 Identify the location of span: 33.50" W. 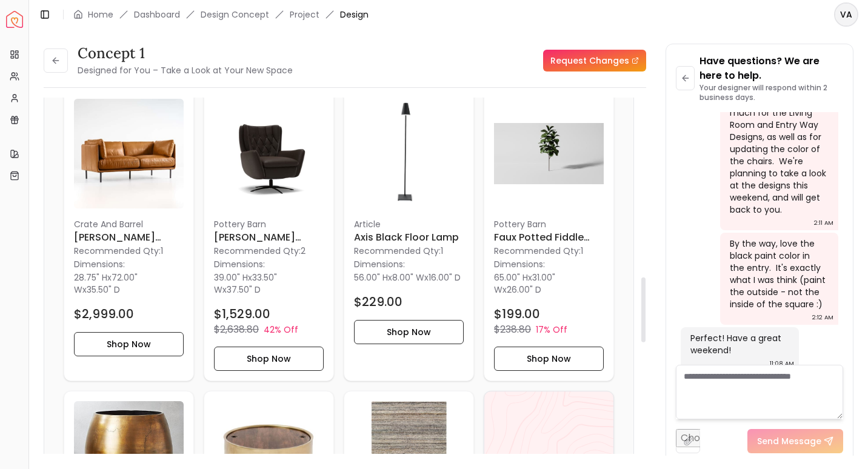
(245, 284).